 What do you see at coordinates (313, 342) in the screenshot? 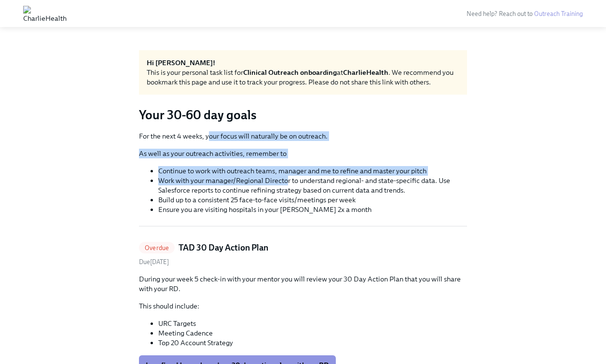
I see `li: Top 20 Account Strategy` at bounding box center [313, 342].